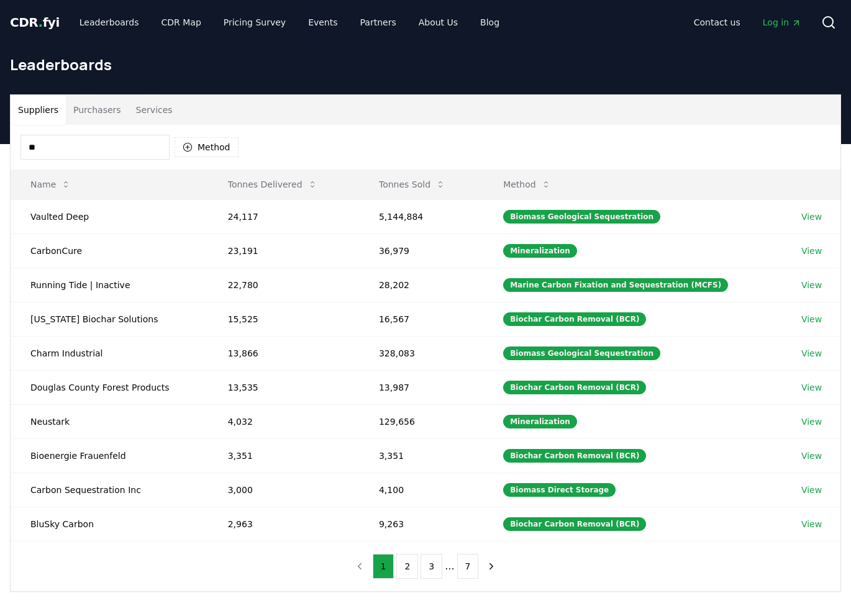 The height and width of the screenshot is (616, 851). I want to click on td: Running Tide | Inactive, so click(109, 285).